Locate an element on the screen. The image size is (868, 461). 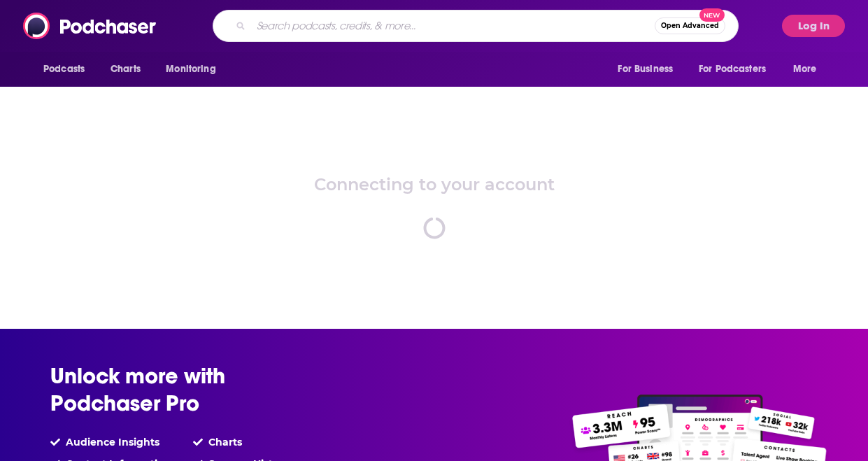
a: Podchaser - Follow, Share and Rate Podcasts is located at coordinates (90, 26).